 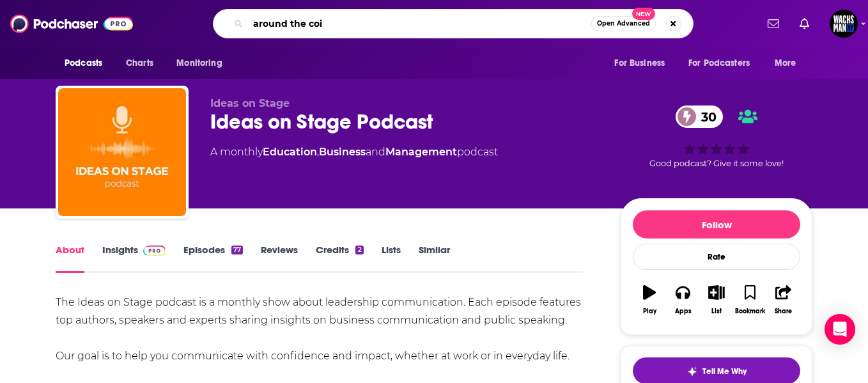 I want to click on span: and, so click(x=375, y=151).